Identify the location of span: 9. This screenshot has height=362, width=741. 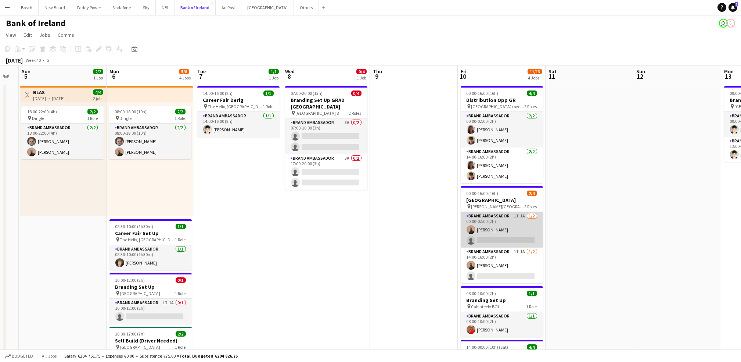
(377, 76).